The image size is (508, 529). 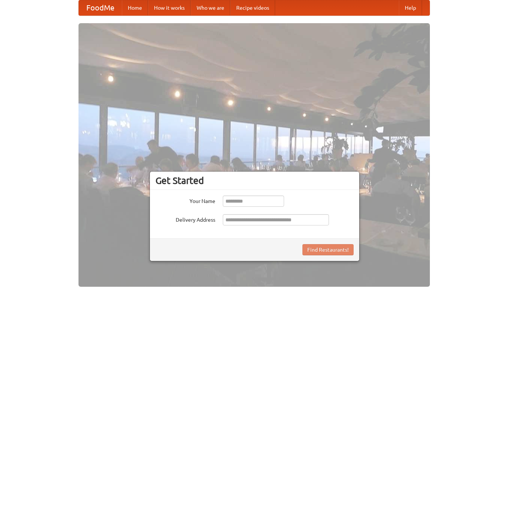 I want to click on a: Help, so click(x=410, y=8).